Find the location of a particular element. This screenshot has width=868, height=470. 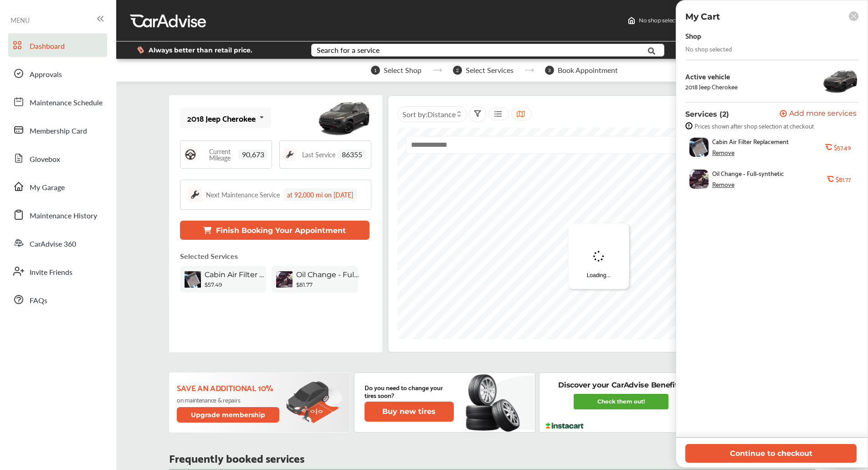

span: CarAdvise 360 is located at coordinates (53, 244).